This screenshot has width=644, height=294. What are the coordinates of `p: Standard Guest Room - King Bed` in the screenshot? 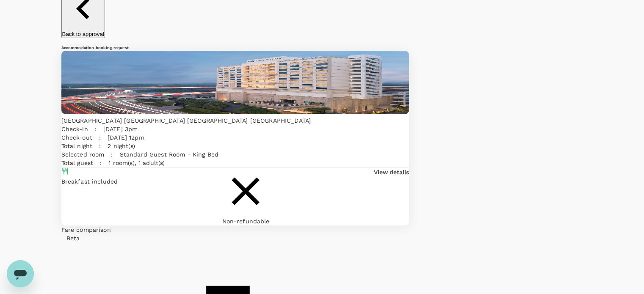 It's located at (170, 154).